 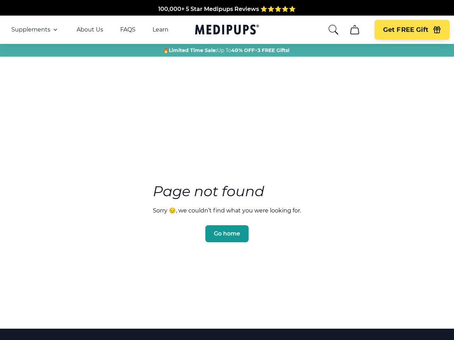 I want to click on button: Supplements, so click(x=35, y=30).